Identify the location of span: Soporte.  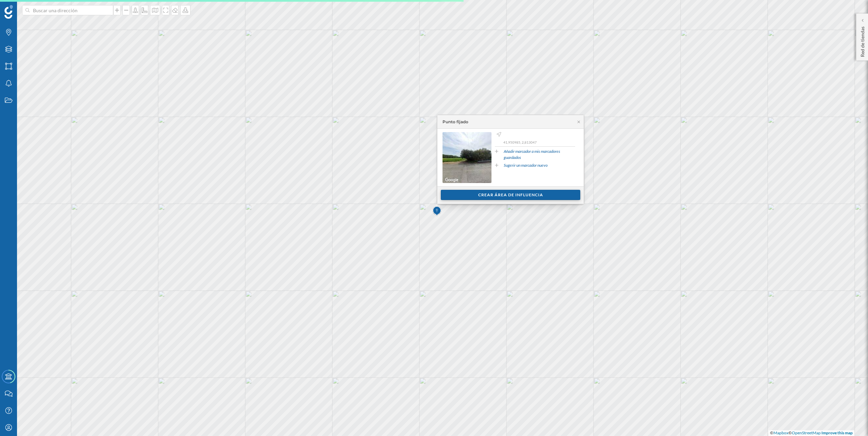
(25, 8).